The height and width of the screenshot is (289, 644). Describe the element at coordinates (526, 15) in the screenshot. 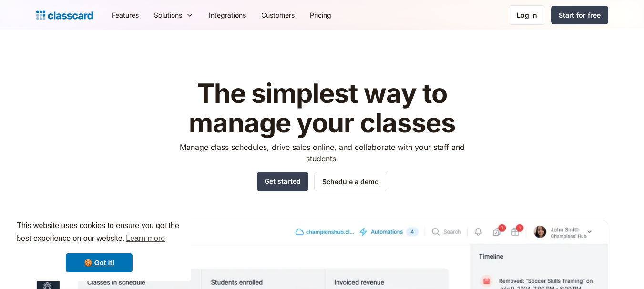

I see `a: Log in` at that location.